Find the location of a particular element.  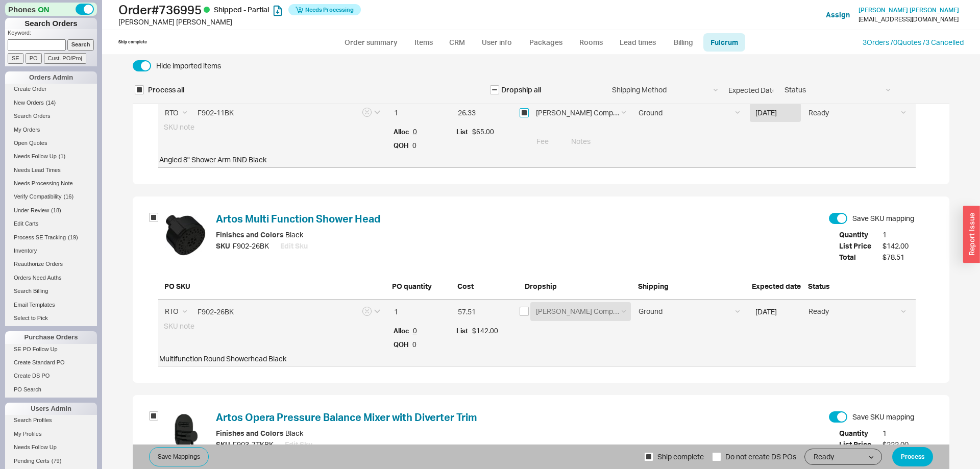

span: Alloc is located at coordinates (402, 132).